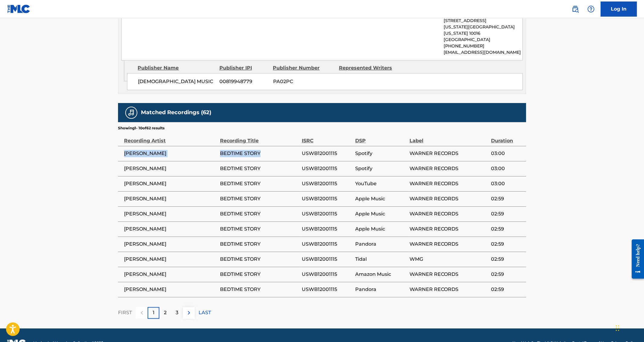 The height and width of the screenshot is (342, 644). Describe the element at coordinates (153, 312) in the screenshot. I see `p: 1` at that location.